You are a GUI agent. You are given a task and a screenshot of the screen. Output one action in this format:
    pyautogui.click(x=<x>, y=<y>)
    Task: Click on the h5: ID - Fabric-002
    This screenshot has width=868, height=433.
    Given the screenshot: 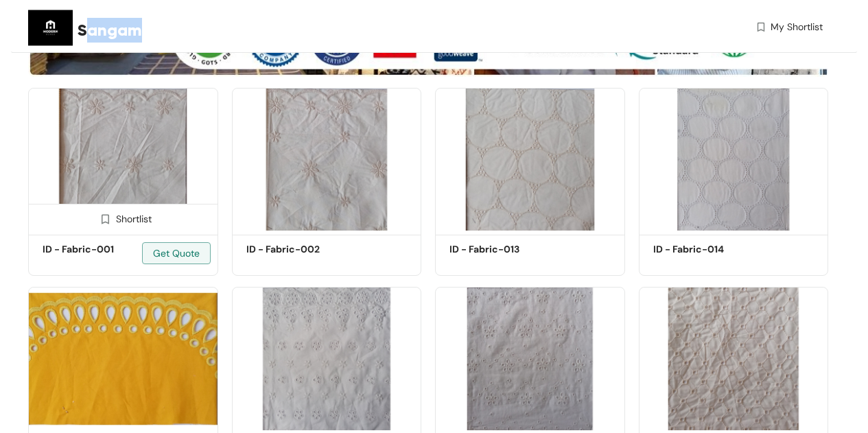 What is the action you would take?
    pyautogui.click(x=305, y=249)
    